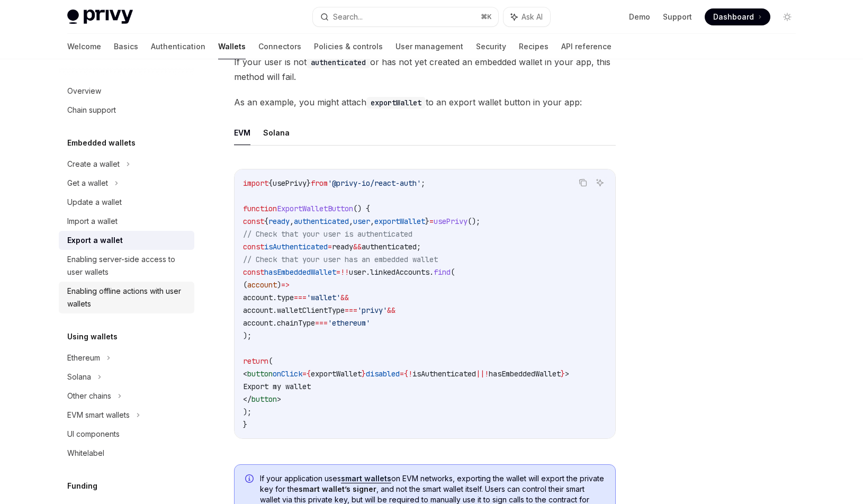 Image resolution: width=863 pixels, height=504 pixels. What do you see at coordinates (178, 46) in the screenshot?
I see `a: Authentication` at bounding box center [178, 46].